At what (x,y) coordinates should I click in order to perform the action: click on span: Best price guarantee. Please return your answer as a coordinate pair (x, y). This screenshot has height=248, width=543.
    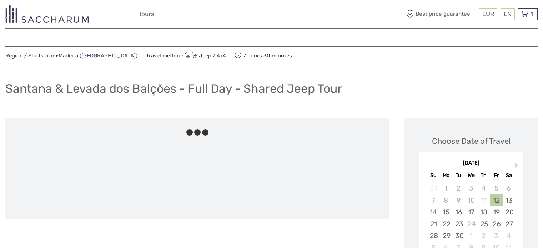
    Looking at the image, I should click on (440, 14).